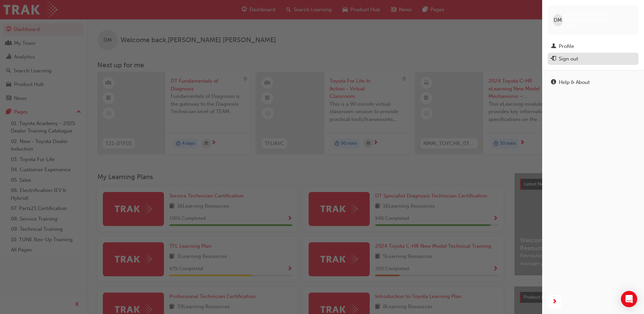 This screenshot has height=314, width=644. What do you see at coordinates (566, 46) in the screenshot?
I see `div: Profile` at bounding box center [566, 46].